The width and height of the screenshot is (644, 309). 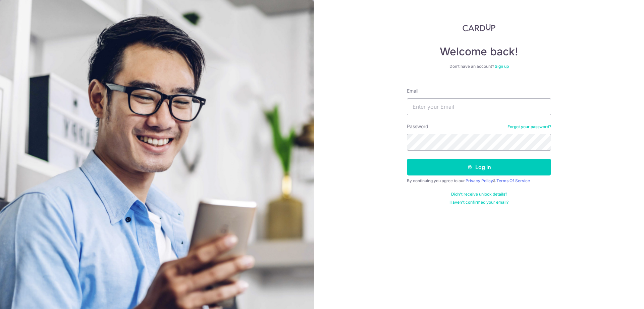 What do you see at coordinates (479, 181) in the screenshot?
I see `div: By continuing you agree to our &` at bounding box center [479, 181].